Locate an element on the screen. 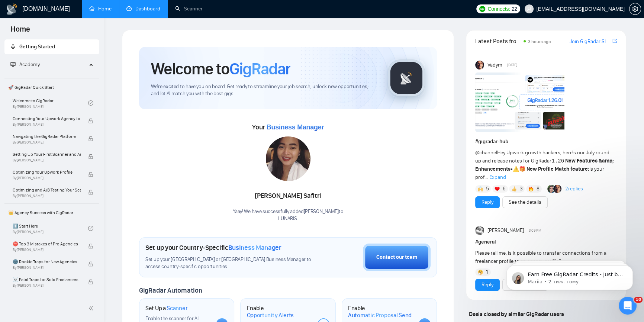 Image resolution: width=644 pixels, height=322 pixels. span: Expand is located at coordinates (497, 177).